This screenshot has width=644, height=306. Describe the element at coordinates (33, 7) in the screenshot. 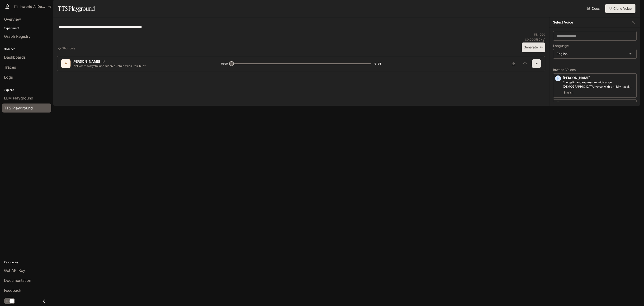

I see `p: Inworld AI Demos` at that location.